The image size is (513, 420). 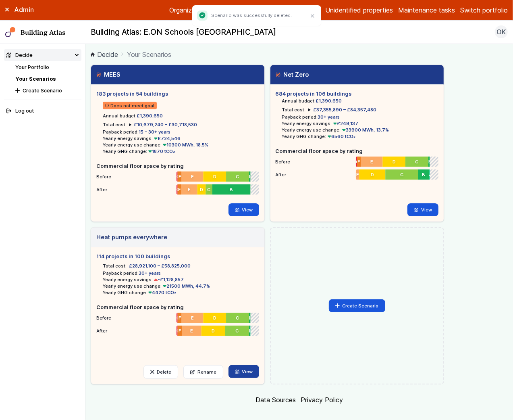 What do you see at coordinates (11, 33) in the screenshot?
I see `img: main-0bbd2752.svg` at bounding box center [11, 33].